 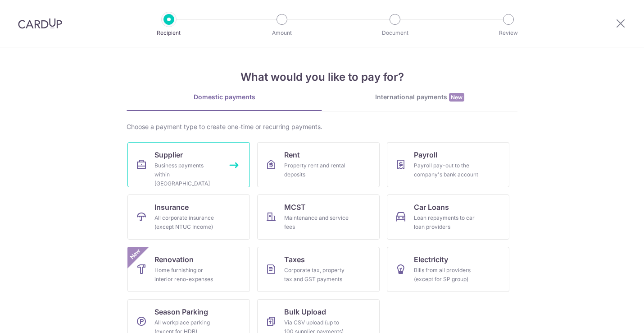 I want to click on div: Payroll pay-out to the company's bank account, so click(x=446, y=170).